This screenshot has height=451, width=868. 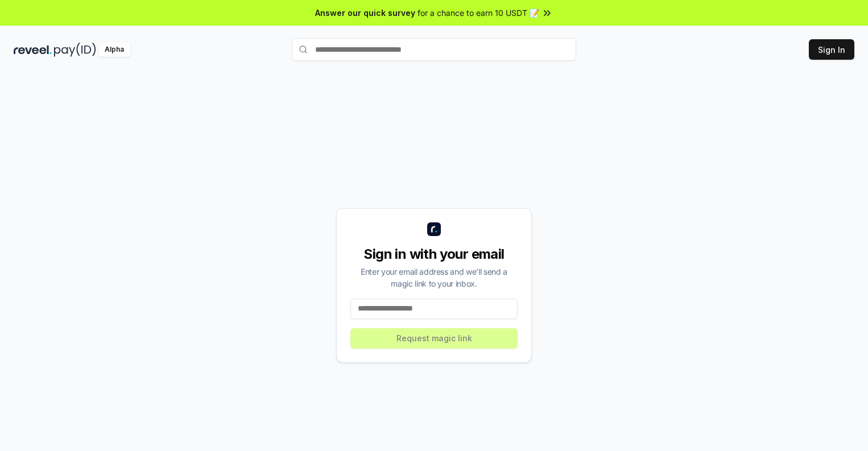 I want to click on span: for a chance to earn 10 USDT 📝, so click(x=478, y=12).